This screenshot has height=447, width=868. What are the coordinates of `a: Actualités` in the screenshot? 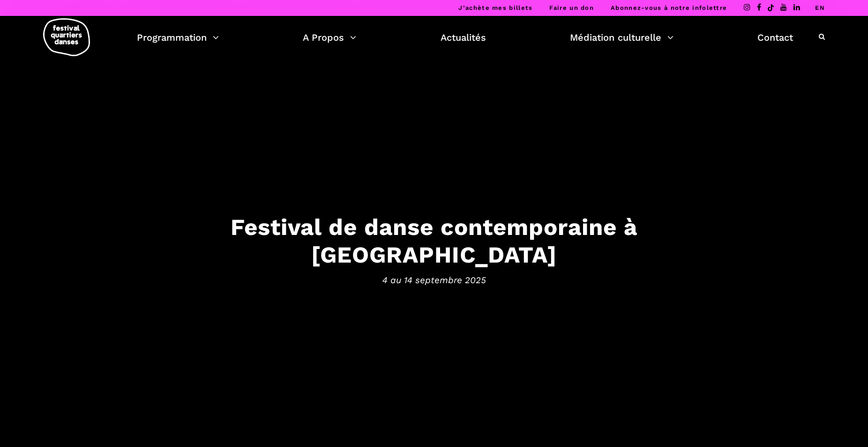 It's located at (463, 37).